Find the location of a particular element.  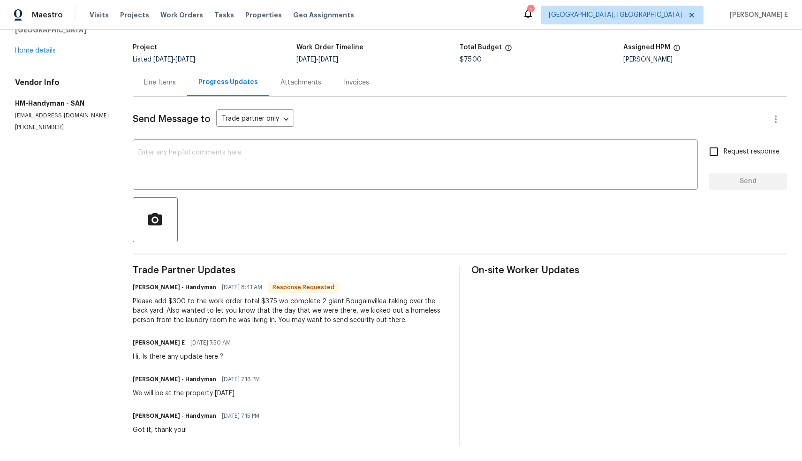

div: Please add $300 to the work order total $375 wo complete 2 giant Bougainvillea taking over the ba... is located at coordinates (290, 311).